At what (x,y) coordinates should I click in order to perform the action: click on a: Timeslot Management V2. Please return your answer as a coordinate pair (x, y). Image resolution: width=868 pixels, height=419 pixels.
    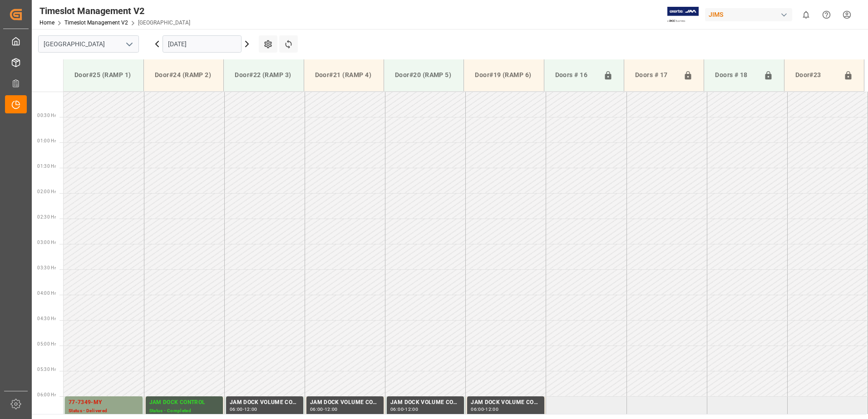
    Looking at the image, I should click on (96, 23).